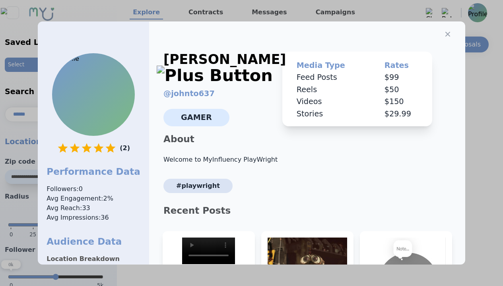 The height and width of the screenshot is (286, 503). I want to click on span: Gamer, so click(196, 118).